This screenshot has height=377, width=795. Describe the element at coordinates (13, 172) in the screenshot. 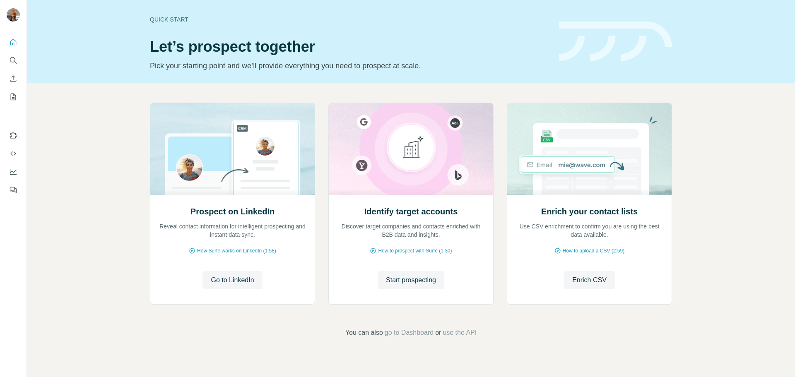

I see `button: Dashboard` at that location.